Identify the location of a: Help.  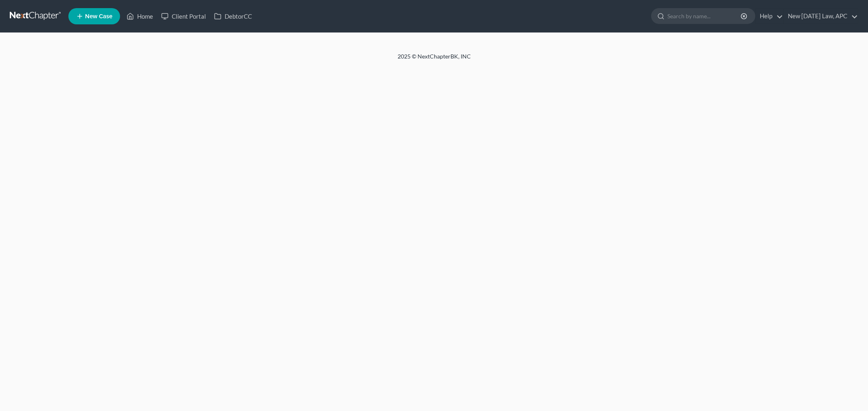
(769, 16).